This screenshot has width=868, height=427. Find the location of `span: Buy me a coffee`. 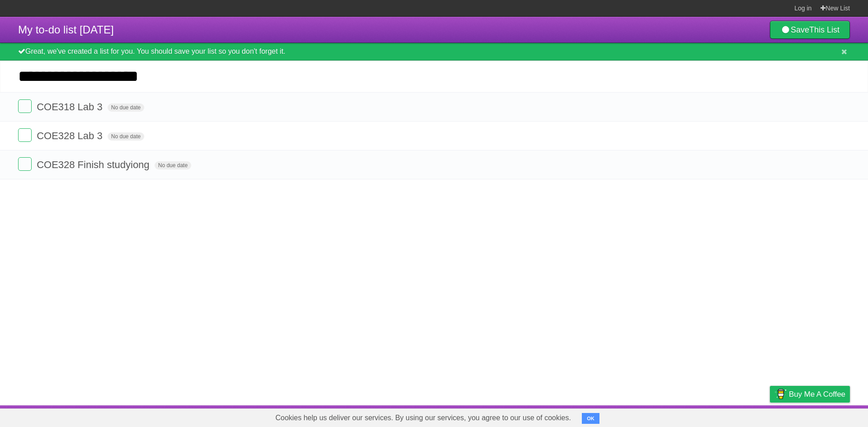

span: Buy me a coffee is located at coordinates (816, 394).